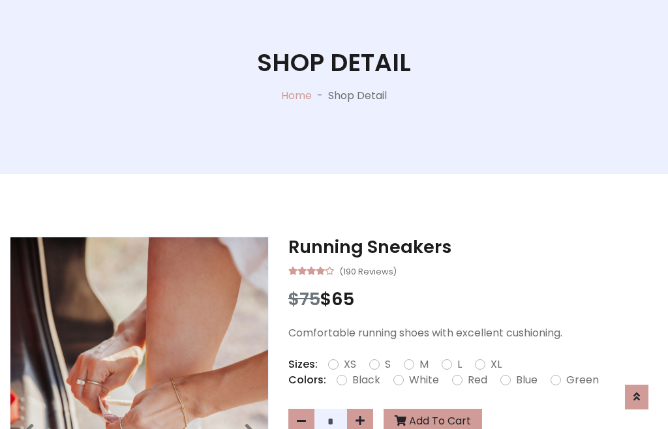  Describe the element at coordinates (342, 299) in the screenshot. I see `span: 65` at that location.